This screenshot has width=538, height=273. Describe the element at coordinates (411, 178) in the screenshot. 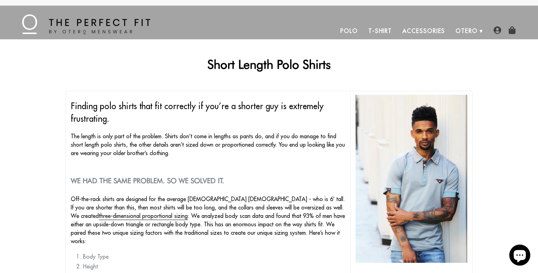

I see `img: short length polo shirts` at that location.